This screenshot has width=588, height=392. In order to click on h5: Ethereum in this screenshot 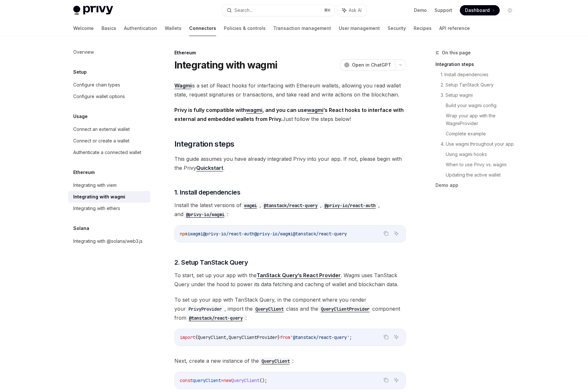, I will do `click(84, 172)`.